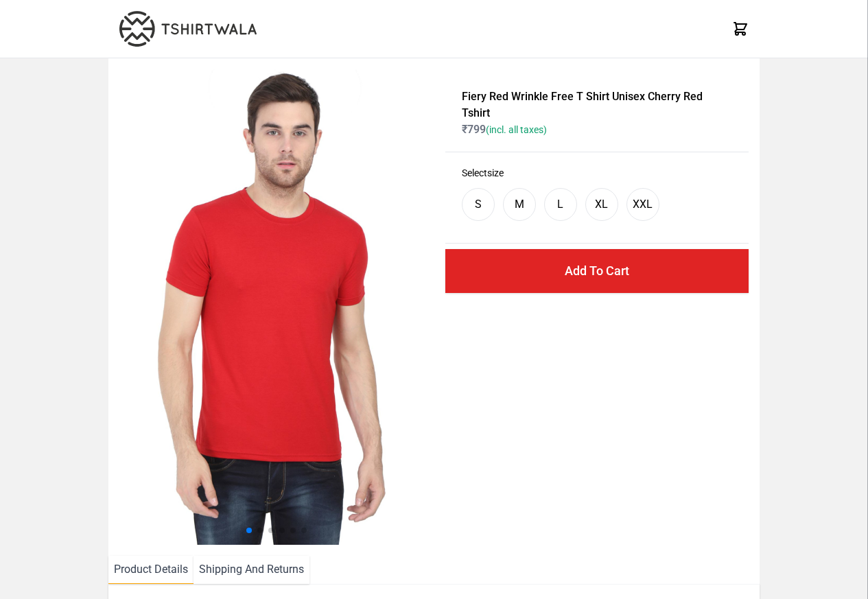  I want to click on img: 4M6A2225.jpg, so click(278, 307).